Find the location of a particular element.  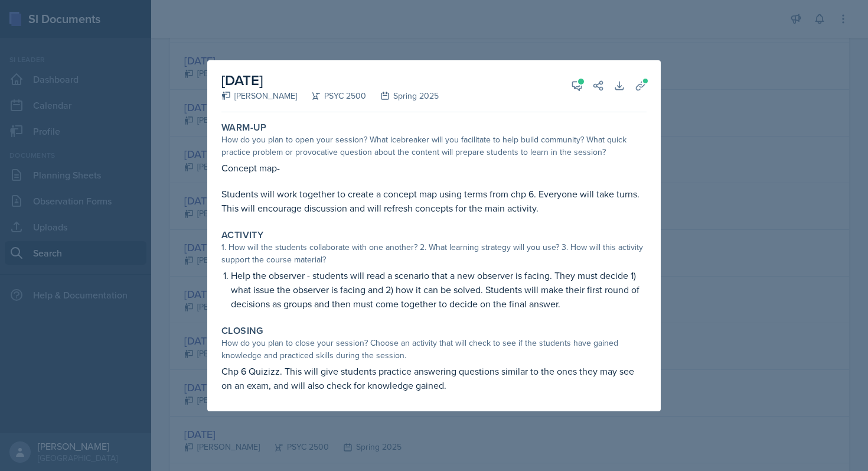

p: Concept map- is located at coordinates (434, 168).